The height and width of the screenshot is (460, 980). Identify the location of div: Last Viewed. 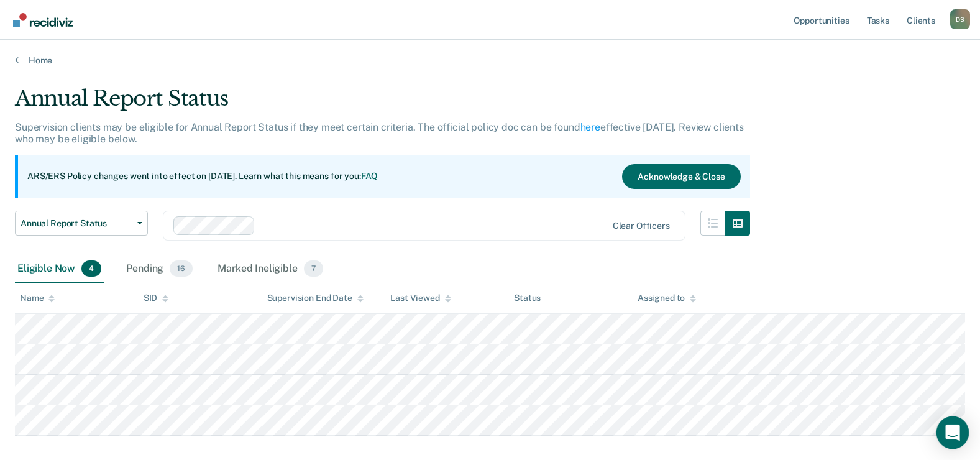
(420, 297).